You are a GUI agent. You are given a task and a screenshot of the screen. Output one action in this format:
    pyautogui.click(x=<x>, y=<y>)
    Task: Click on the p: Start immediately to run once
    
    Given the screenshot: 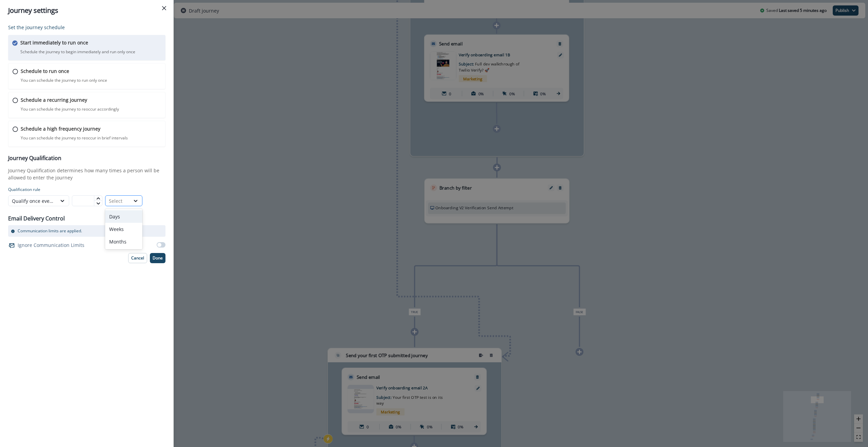 What is the action you would take?
    pyautogui.click(x=54, y=42)
    